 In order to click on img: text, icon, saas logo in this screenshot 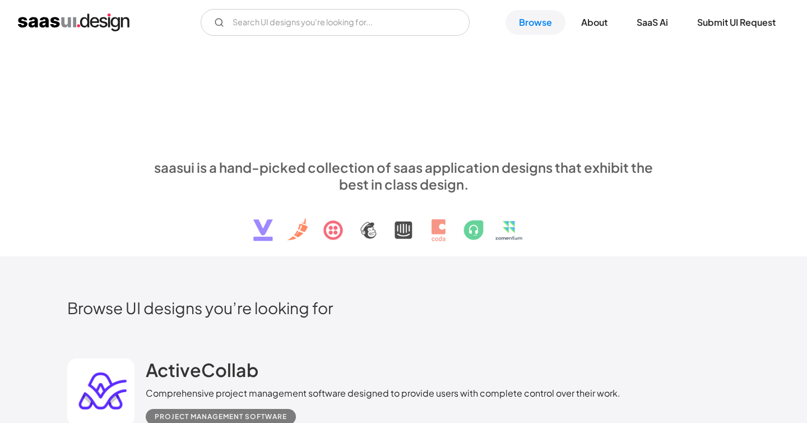, I will do `click(404, 221)`.